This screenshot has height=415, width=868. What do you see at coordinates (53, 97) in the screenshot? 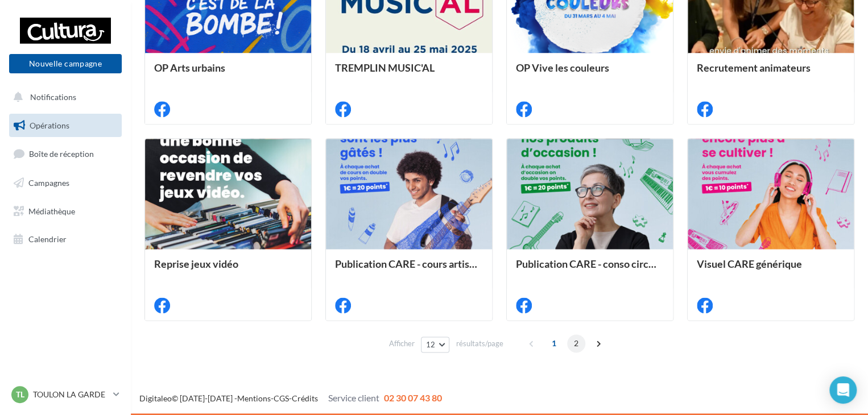
I see `span: Notifications` at bounding box center [53, 97].